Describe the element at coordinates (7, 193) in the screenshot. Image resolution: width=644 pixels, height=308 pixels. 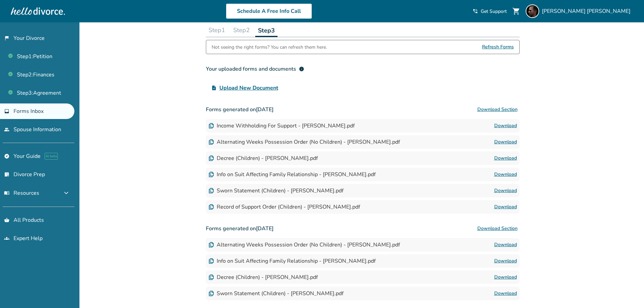
I see `span: menu_book` at that location.